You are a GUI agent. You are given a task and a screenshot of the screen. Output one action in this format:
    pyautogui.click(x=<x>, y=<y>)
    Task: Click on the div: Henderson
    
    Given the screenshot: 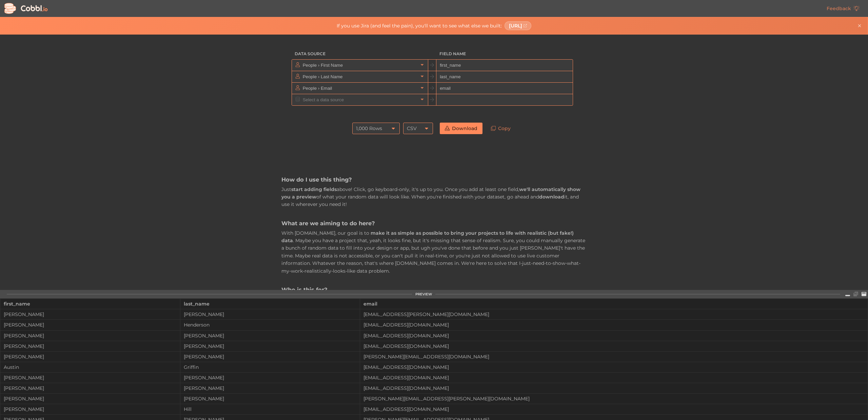 What is the action you would take?
    pyautogui.click(x=270, y=325)
    